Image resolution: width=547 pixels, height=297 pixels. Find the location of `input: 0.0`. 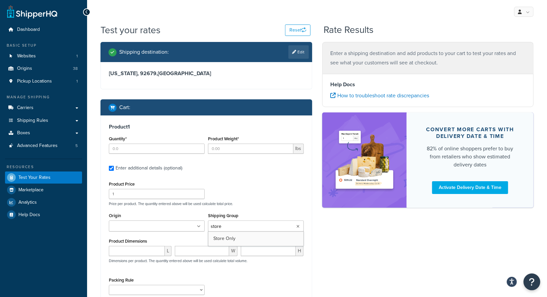

input: 0.0 is located at coordinates (157, 148).